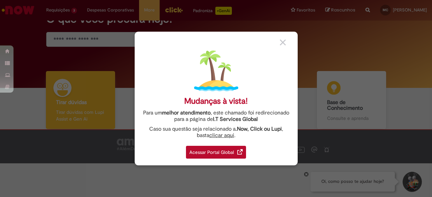  What do you see at coordinates (216, 71) in the screenshot?
I see `img: island.png` at bounding box center [216, 71].